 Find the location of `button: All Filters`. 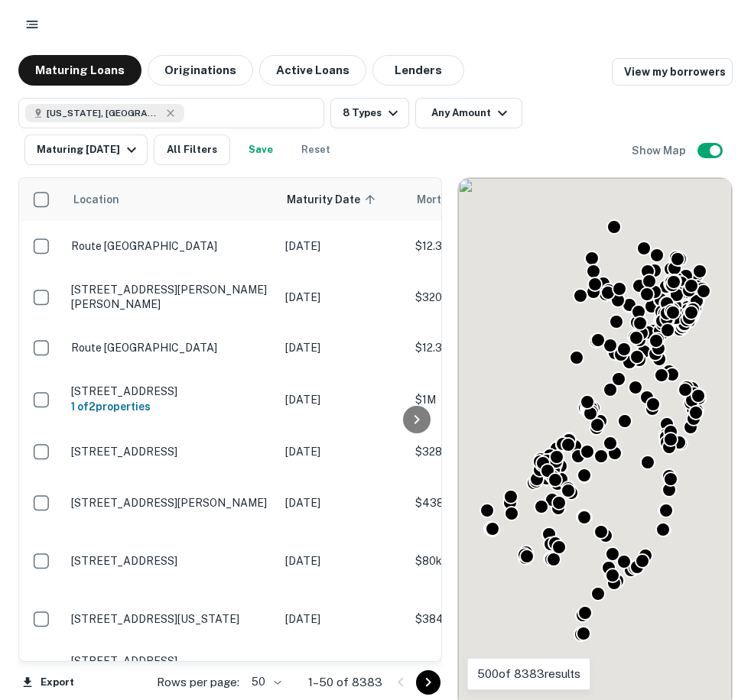

button: All Filters is located at coordinates (192, 150).